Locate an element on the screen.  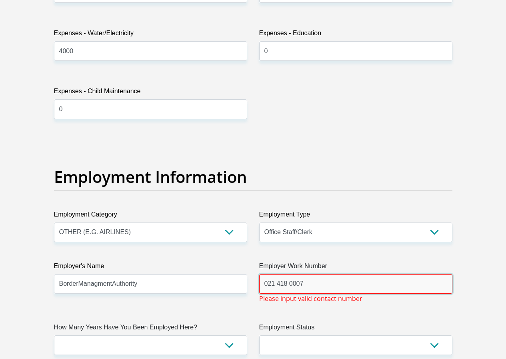
label: How Many Years Have You Been Employed Here? is located at coordinates (150, 329).